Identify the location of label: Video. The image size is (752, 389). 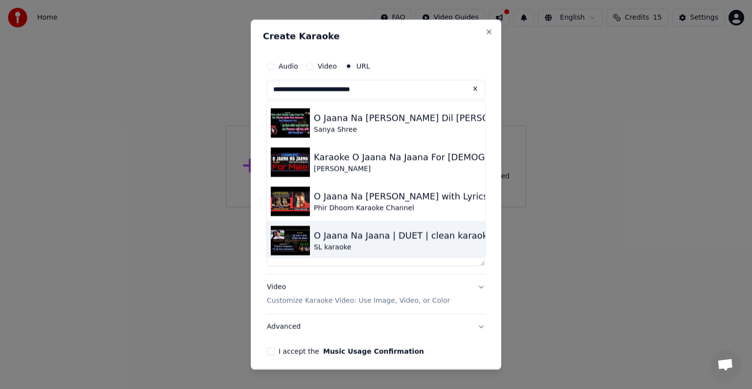
(327, 66).